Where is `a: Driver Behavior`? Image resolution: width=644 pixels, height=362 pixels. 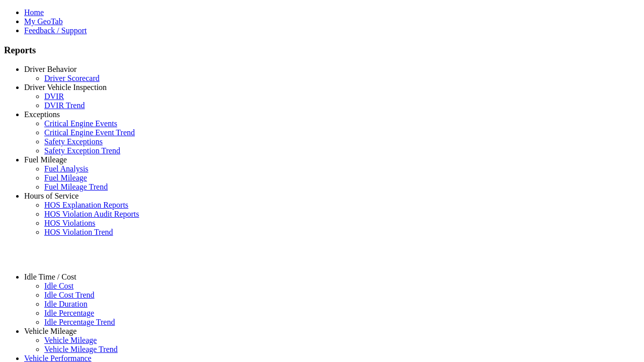 a: Driver Behavior is located at coordinates (50, 69).